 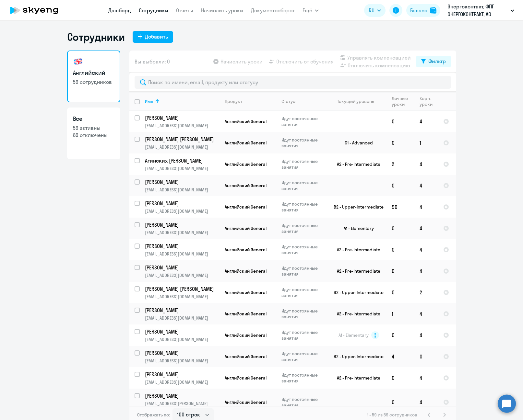 I want to click on span: 1 - 59 из 59 сотрудников, so click(x=392, y=415).